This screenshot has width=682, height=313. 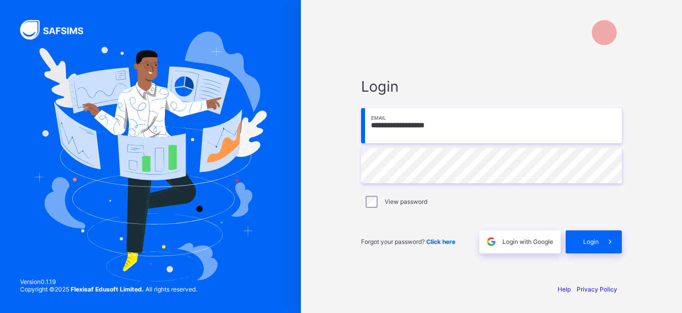 I want to click on img: SAFSIMS Logo, so click(x=58, y=30).